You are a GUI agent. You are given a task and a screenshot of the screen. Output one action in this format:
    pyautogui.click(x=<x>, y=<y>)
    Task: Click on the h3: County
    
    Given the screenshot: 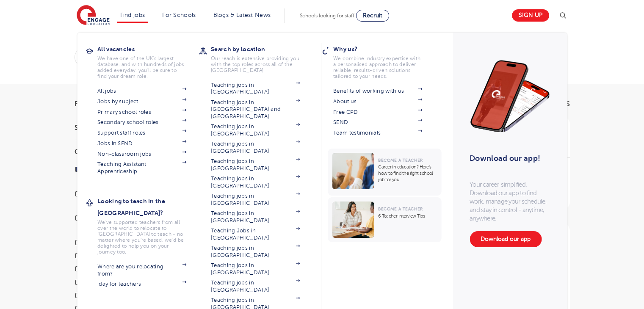 What is the action you would take?
    pyautogui.click(x=121, y=152)
    